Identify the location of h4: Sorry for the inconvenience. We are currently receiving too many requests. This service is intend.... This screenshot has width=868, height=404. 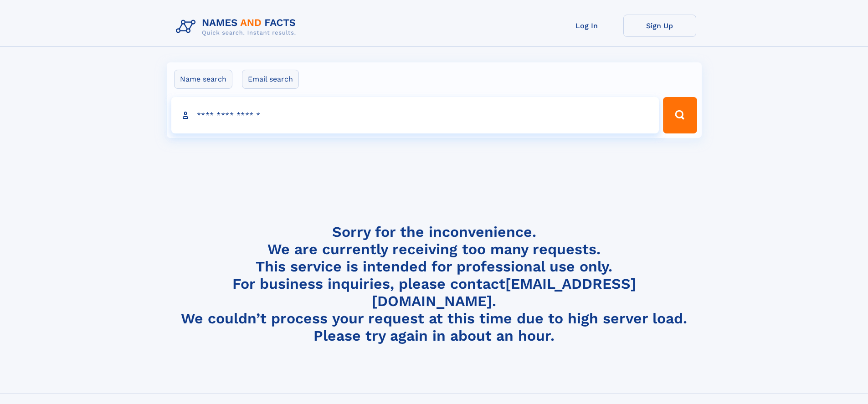
(434, 284).